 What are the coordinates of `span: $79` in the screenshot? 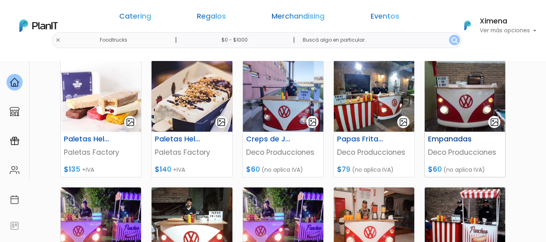 It's located at (344, 169).